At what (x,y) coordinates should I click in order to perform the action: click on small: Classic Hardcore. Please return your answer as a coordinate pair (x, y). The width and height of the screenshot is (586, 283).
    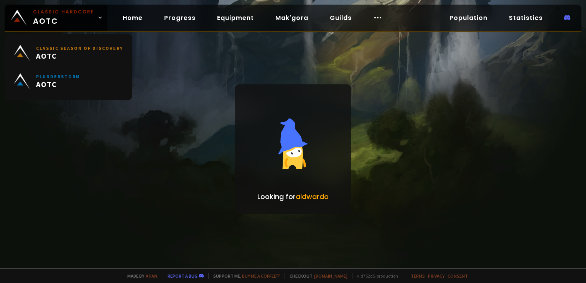
    Looking at the image, I should click on (64, 12).